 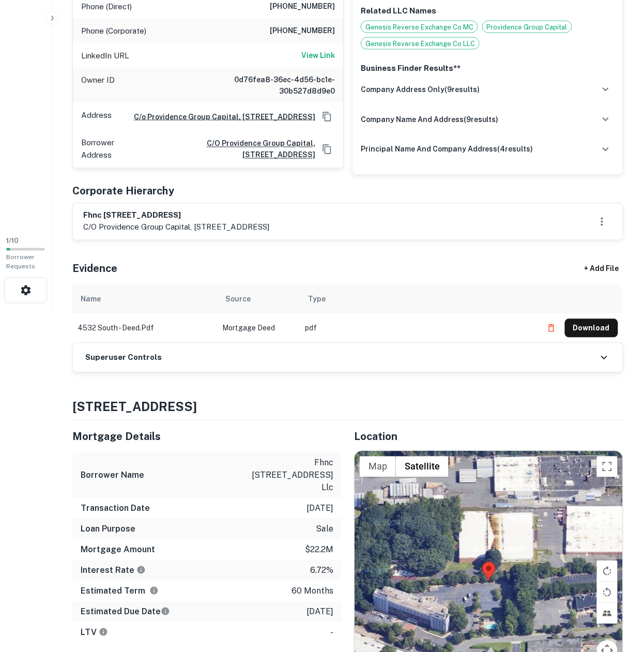 What do you see at coordinates (487, 68) in the screenshot?
I see `p: Business Finder Results**` at bounding box center [487, 68].